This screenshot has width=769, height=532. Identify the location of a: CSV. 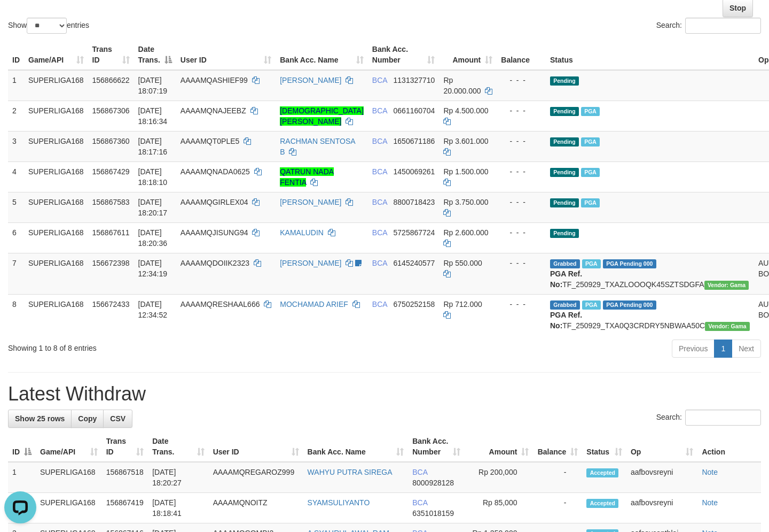
(117, 418).